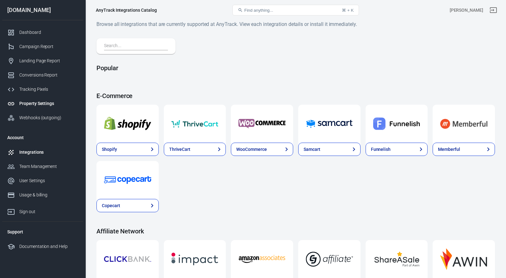 The width and height of the screenshot is (506, 278). Describe the element at coordinates (49, 118) in the screenshot. I see `div: Webhooks (outgoing)` at that location.